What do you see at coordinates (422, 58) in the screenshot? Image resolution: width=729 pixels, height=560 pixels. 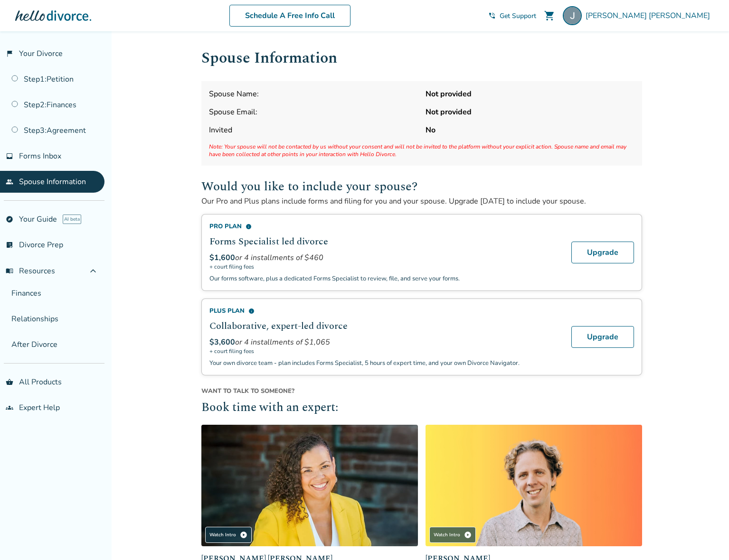 I see `h1: Spouse Information` at bounding box center [422, 58].